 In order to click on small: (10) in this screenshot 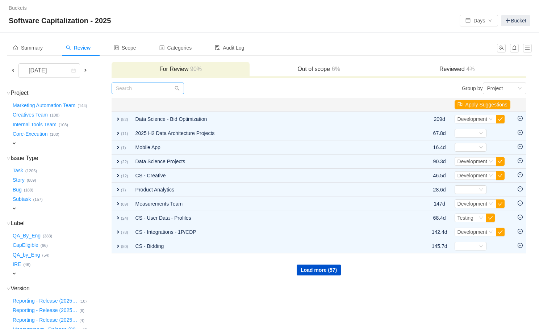, I will do `click(83, 302)`.